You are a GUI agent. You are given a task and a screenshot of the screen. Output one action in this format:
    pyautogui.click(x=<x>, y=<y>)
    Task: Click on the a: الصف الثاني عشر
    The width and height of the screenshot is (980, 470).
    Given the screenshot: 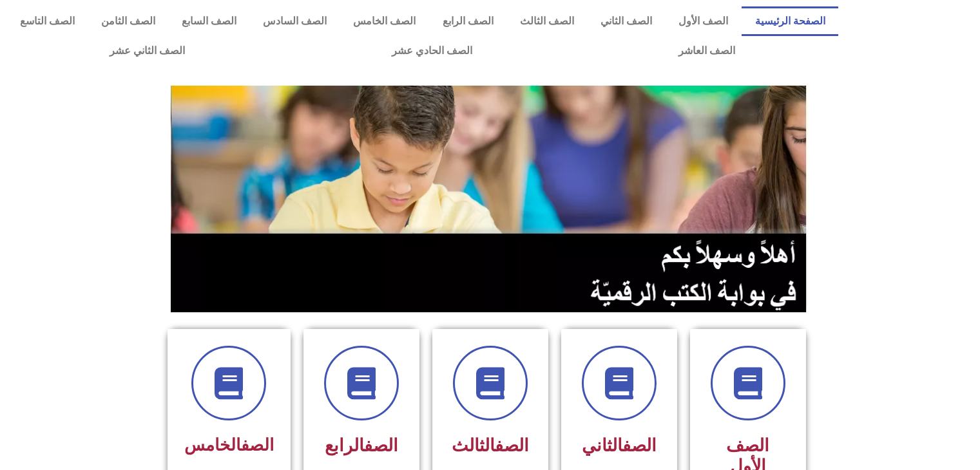 What is the action you would take?
    pyautogui.click(x=147, y=51)
    